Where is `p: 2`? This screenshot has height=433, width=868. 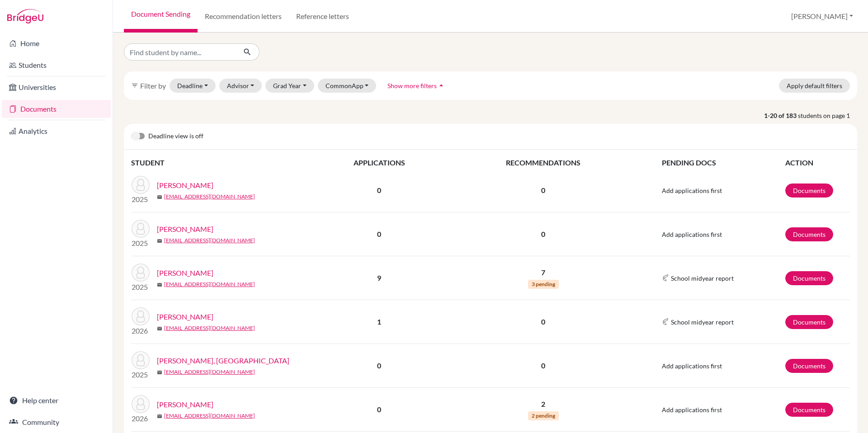 p: 2 is located at coordinates (543, 404).